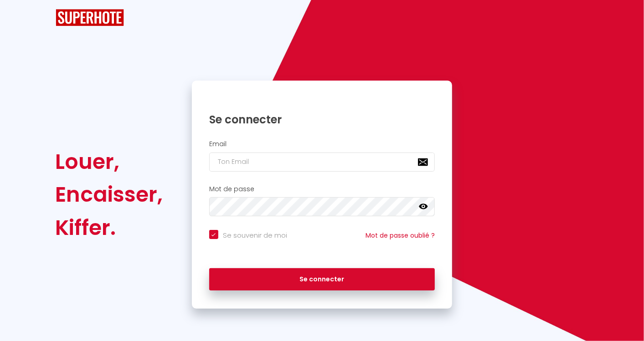 The image size is (644, 341). What do you see at coordinates (110, 228) in the screenshot?
I see `div: Kiffer.` at bounding box center [110, 228].